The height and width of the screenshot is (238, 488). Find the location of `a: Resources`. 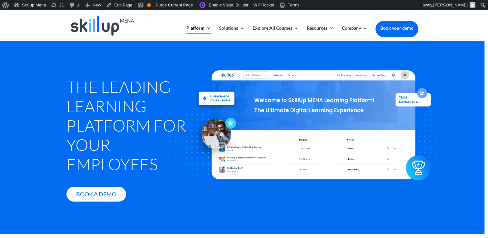

a: Resources is located at coordinates (320, 33).